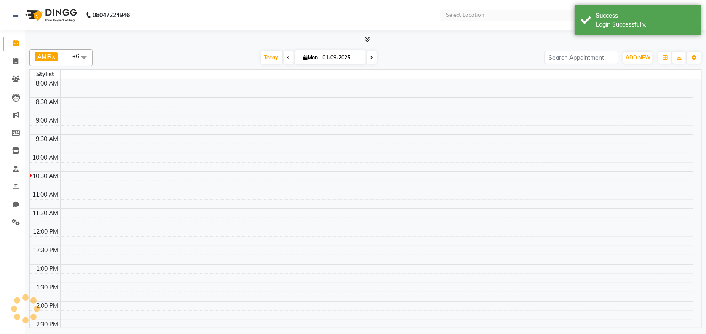 Image resolution: width=706 pixels, height=334 pixels. I want to click on div: 11:30 AM, so click(45, 213).